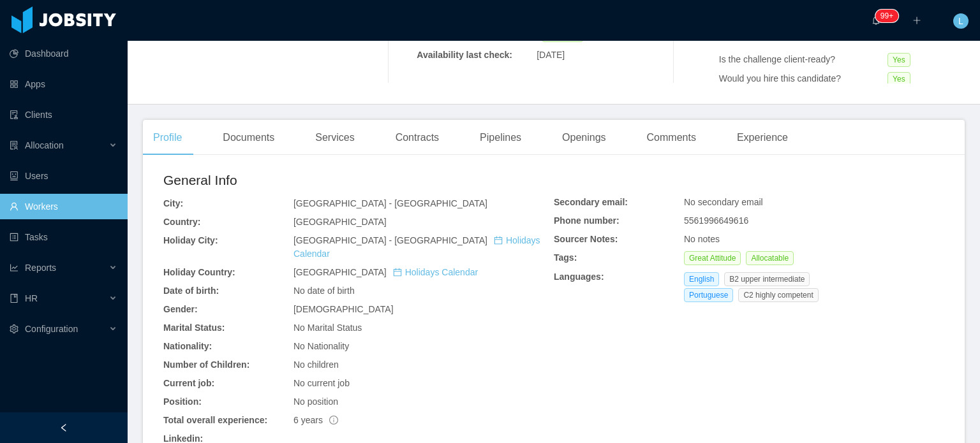 The width and height of the screenshot is (980, 443). Describe the element at coordinates (181, 309) in the screenshot. I see `b: Gender:` at that location.